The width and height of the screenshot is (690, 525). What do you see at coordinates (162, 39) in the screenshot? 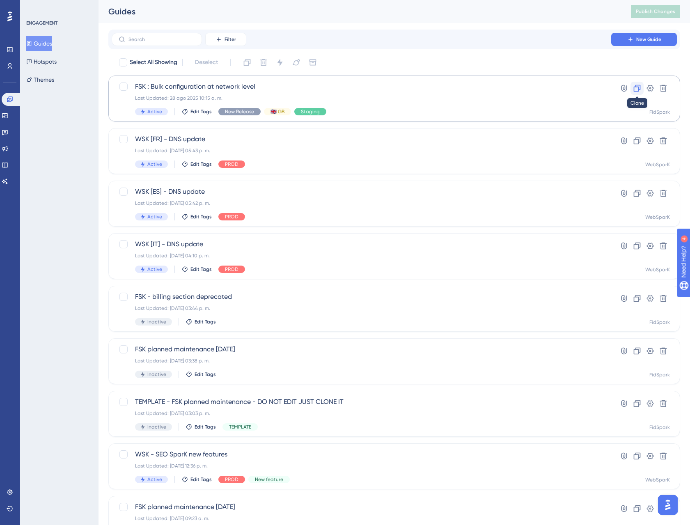
I see `input: Search` at bounding box center [162, 39].